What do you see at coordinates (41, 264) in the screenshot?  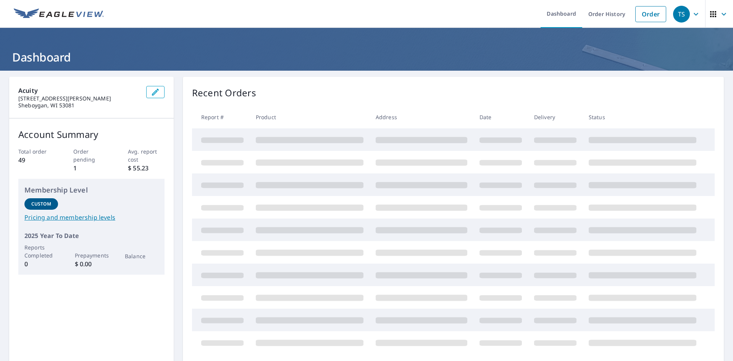 I see `p: 0` at bounding box center [41, 264].